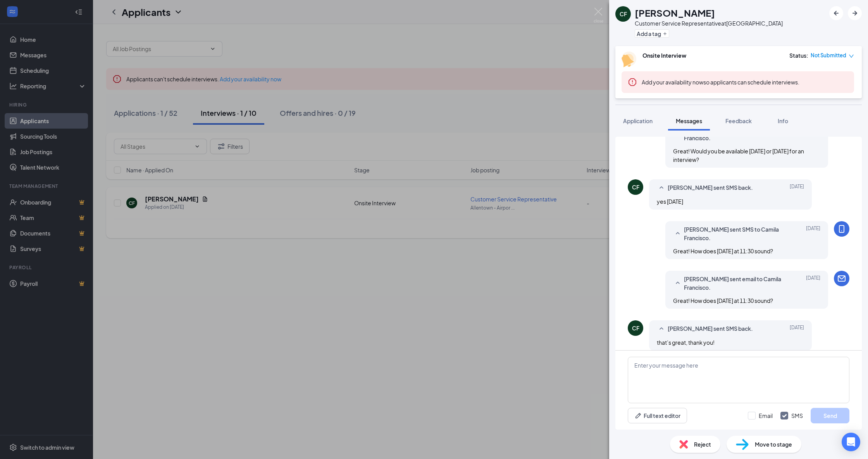 The width and height of the screenshot is (868, 459). I want to click on span: Move to stage, so click(774, 444).